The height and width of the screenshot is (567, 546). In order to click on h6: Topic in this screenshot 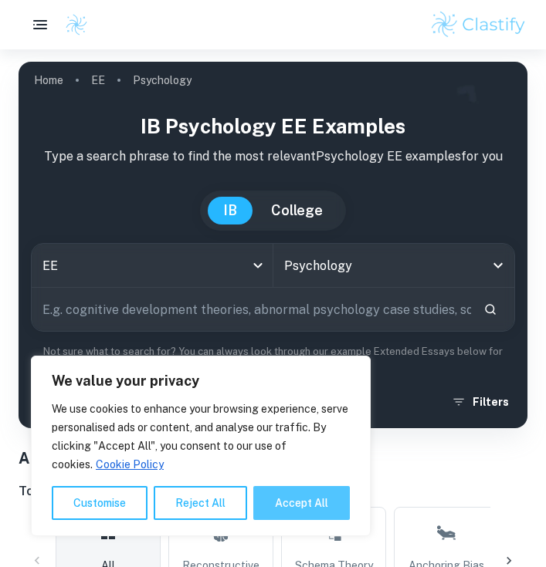, I will do `click(273, 492)`.